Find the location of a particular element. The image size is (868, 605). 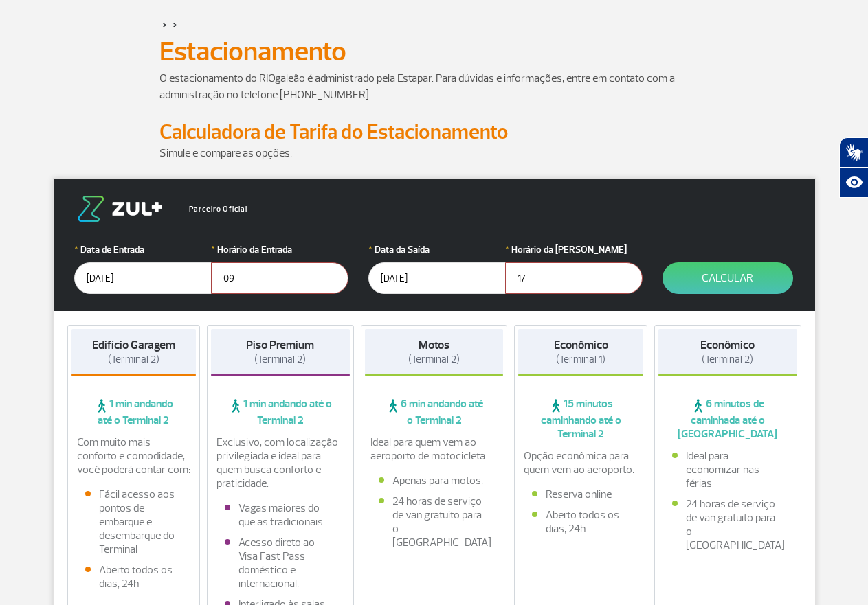

li: Aberto todos os dias, 24h is located at coordinates (134, 577).